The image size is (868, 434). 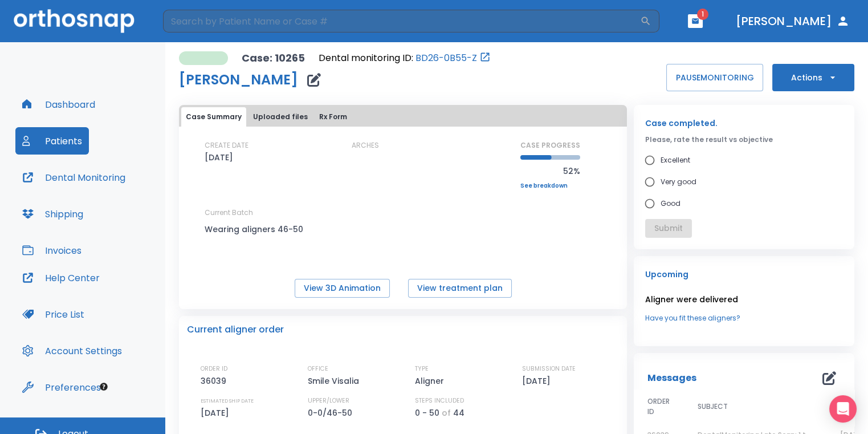 I want to click on p: Current Batch, so click(x=256, y=213).